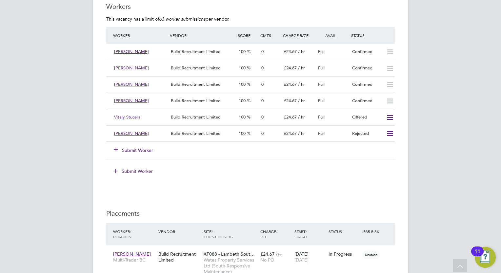 This screenshot has width=501, height=273. I want to click on div: Offered, so click(367, 117).